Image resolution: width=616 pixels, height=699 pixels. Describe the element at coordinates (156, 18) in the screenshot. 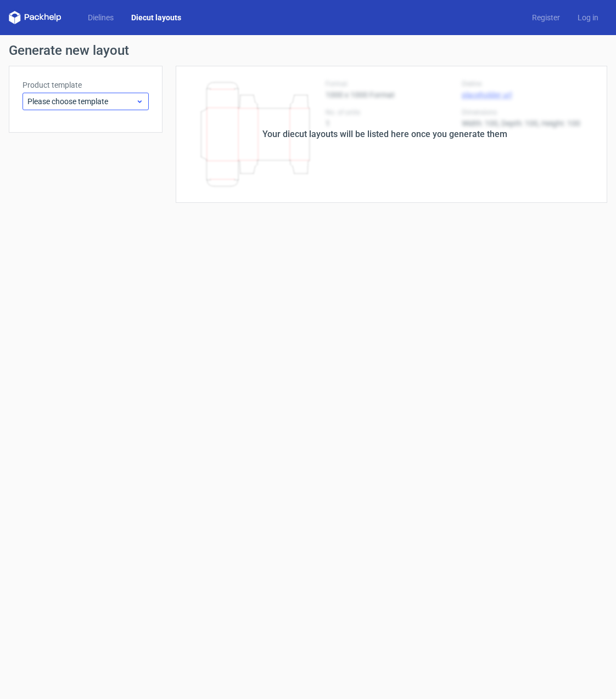

I see `a: Diecut layouts` at that location.